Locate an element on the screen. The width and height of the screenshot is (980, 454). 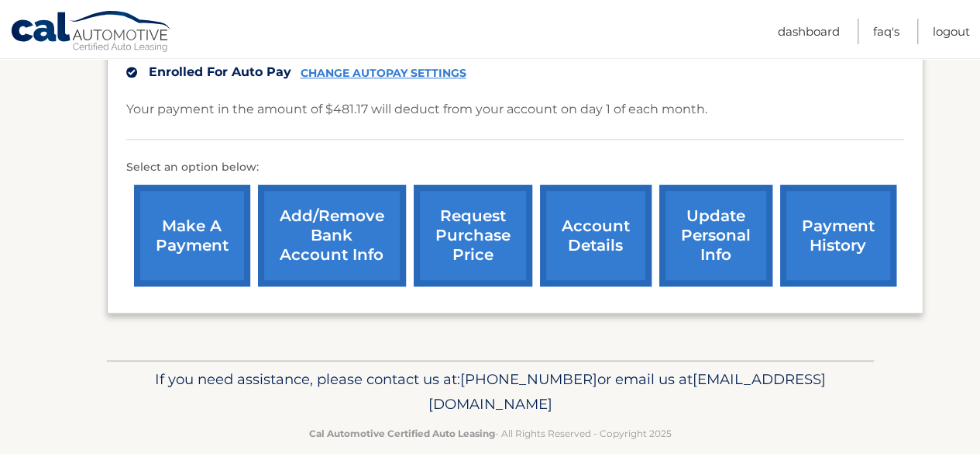
p: Your payment in the amount of $481.17 will deduct from your account on day 1 of each month. is located at coordinates (417, 109).